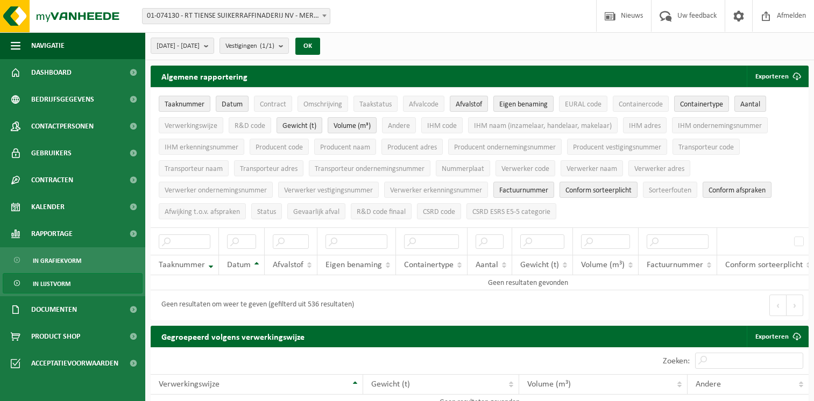  Describe the element at coordinates (255, 306) in the screenshot. I see `div: Geen resultaten om weer te geven (gefilterd uit 536 resultaten)` at that location.